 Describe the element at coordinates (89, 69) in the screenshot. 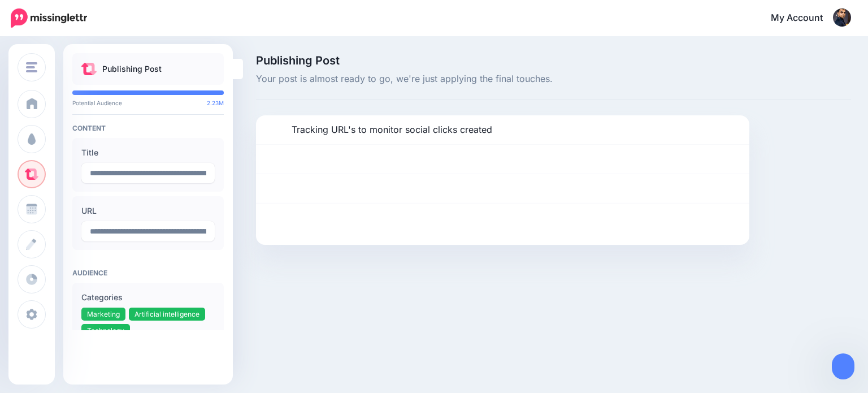

I see `img: curate.png` at that location.